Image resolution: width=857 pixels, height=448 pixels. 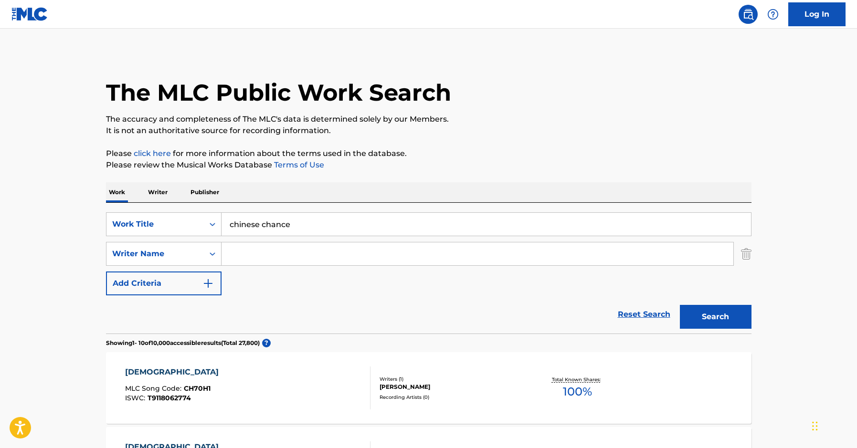 I want to click on p: Please for more information about the terms used in the database., so click(x=429, y=154).